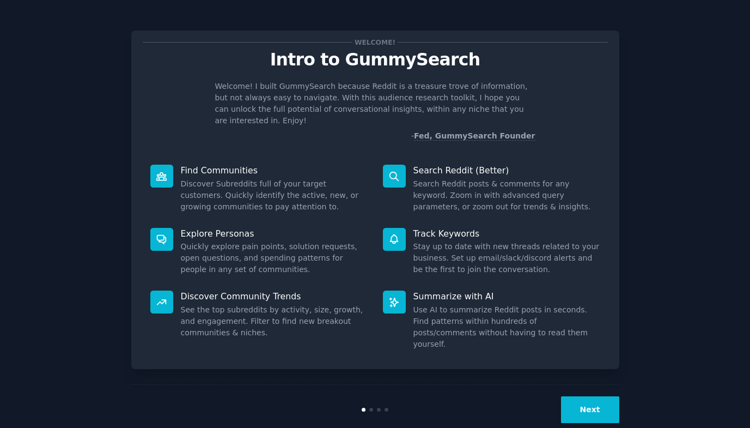  I want to click on dd: See the top subreddits by activity, size, growth, and engagement. Filter to find new breakout com..., so click(274, 321).